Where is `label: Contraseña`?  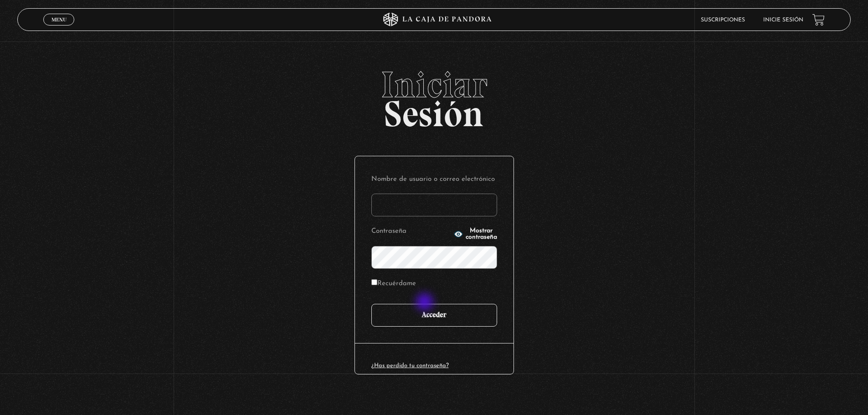 label: Contraseña is located at coordinates (411, 231).